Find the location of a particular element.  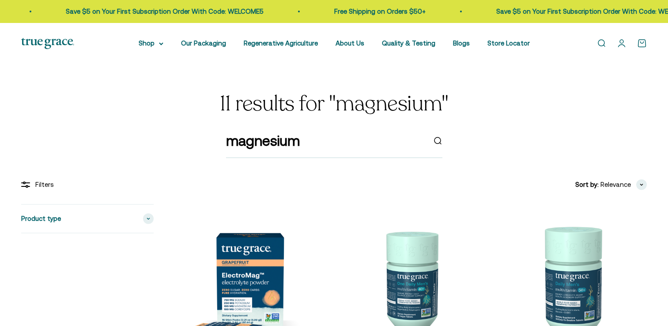

a: About Us is located at coordinates (350, 43).